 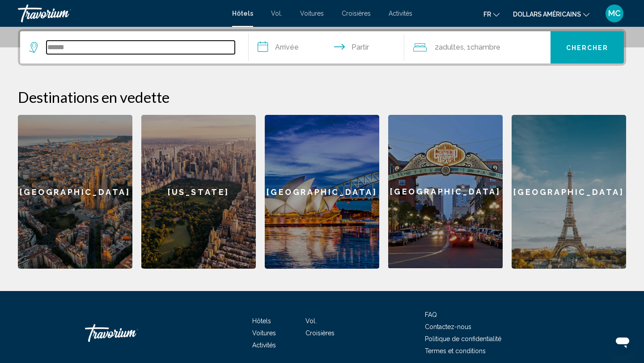 What do you see at coordinates (587, 47) in the screenshot?
I see `button: Chercher` at bounding box center [587, 47].